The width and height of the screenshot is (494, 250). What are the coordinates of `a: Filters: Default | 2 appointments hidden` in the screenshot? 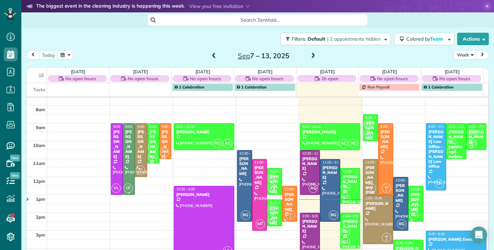 It's located at (334, 39).